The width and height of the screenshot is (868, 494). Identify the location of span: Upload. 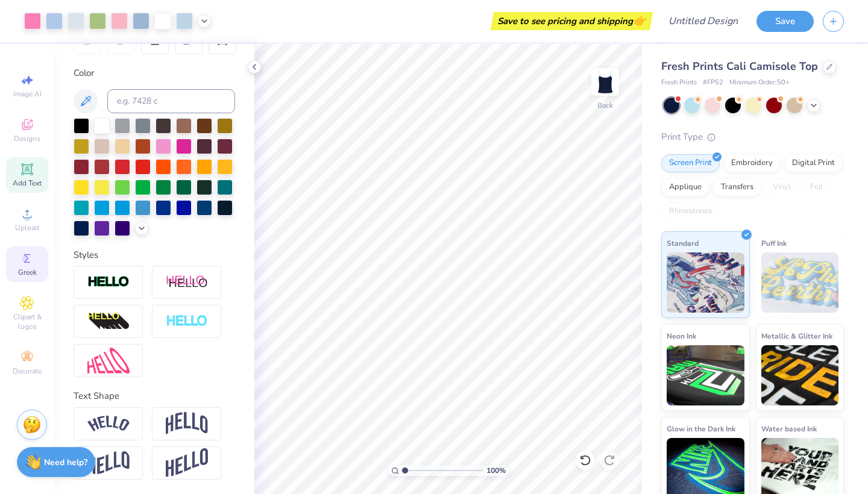
(27, 228).